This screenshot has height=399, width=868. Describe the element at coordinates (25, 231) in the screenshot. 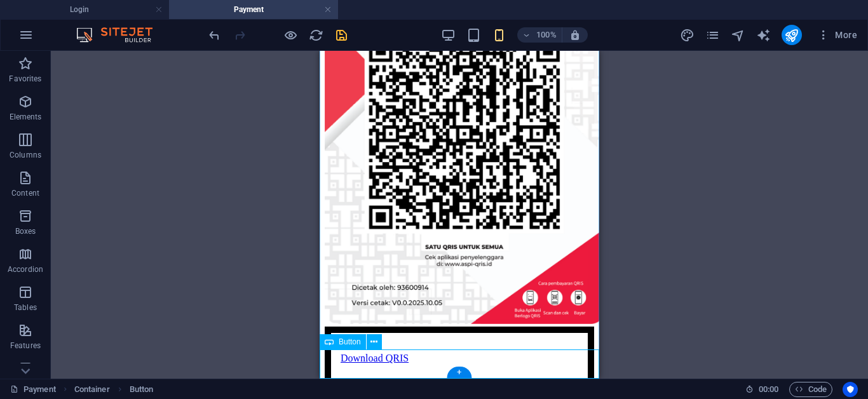

I see `p: Boxes` at that location.